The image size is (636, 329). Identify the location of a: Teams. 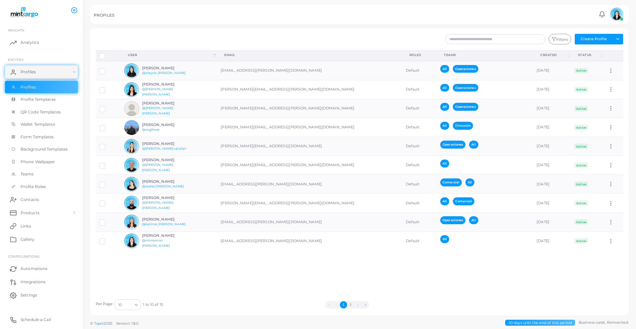
(41, 174).